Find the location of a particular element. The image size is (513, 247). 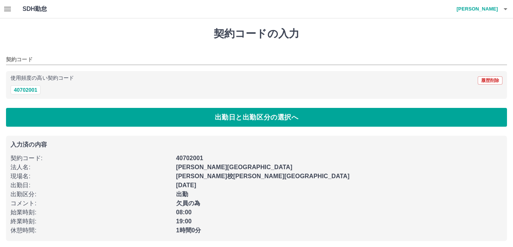

p: 契約コード : is located at coordinates (91, 158).